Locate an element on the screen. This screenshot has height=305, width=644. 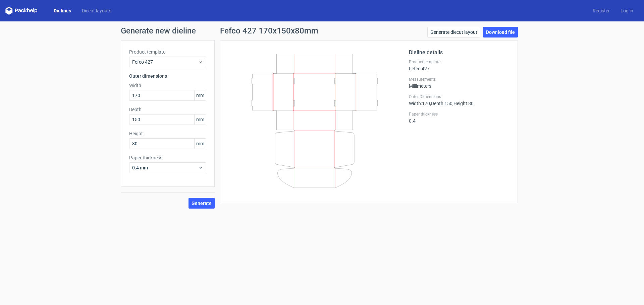
span: Width : 170 is located at coordinates (419, 104).